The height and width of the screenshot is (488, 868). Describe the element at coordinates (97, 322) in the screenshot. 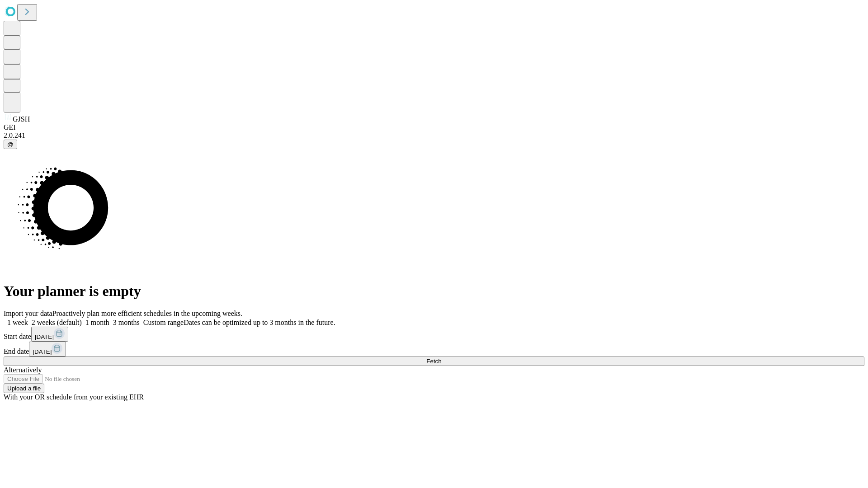

I see `span: 1 month` at that location.